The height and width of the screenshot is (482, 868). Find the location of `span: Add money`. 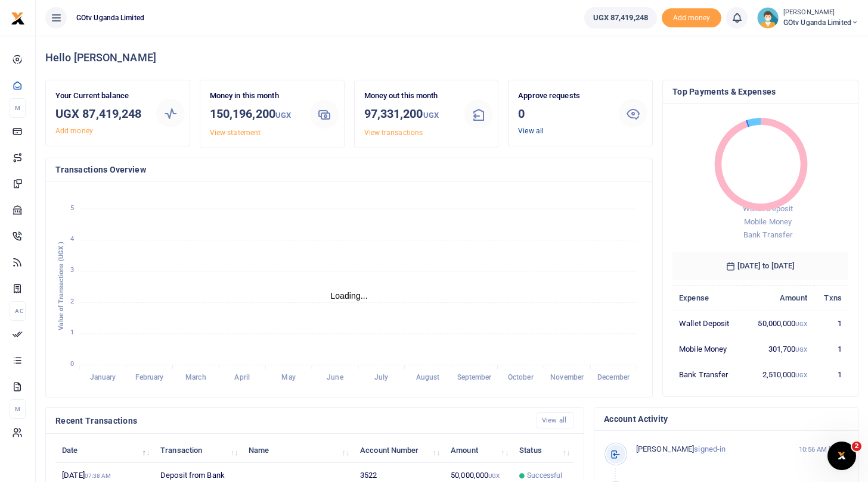

span: Add money is located at coordinates (692, 18).